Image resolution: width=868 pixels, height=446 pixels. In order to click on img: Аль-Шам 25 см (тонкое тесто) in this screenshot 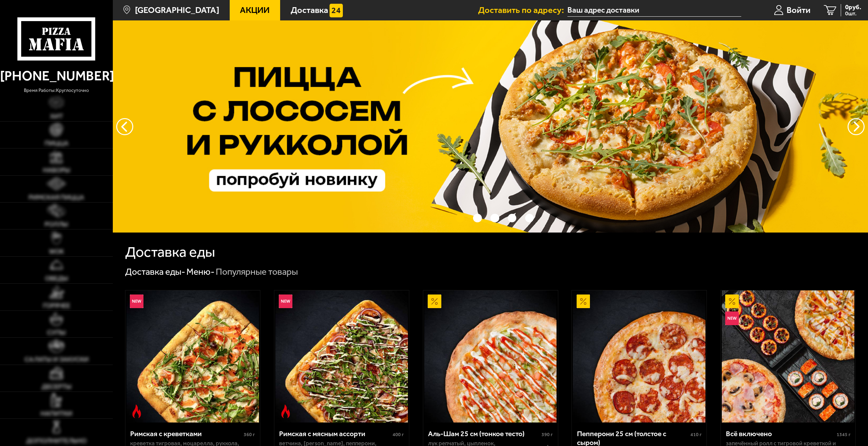, I will do `click(491, 357)`.